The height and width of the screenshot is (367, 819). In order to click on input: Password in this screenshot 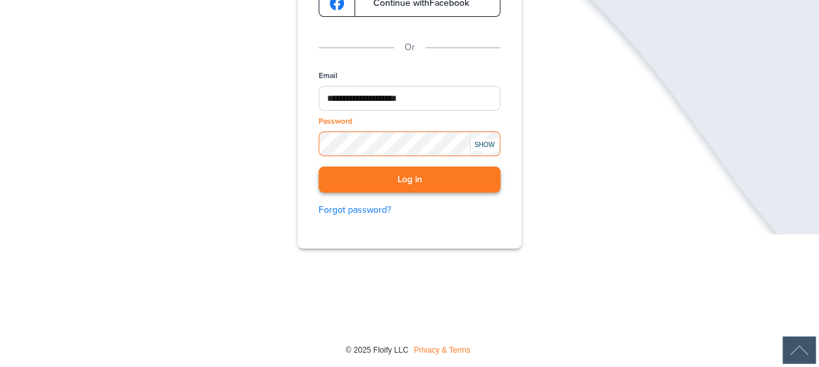, I will do `click(409, 143)`.